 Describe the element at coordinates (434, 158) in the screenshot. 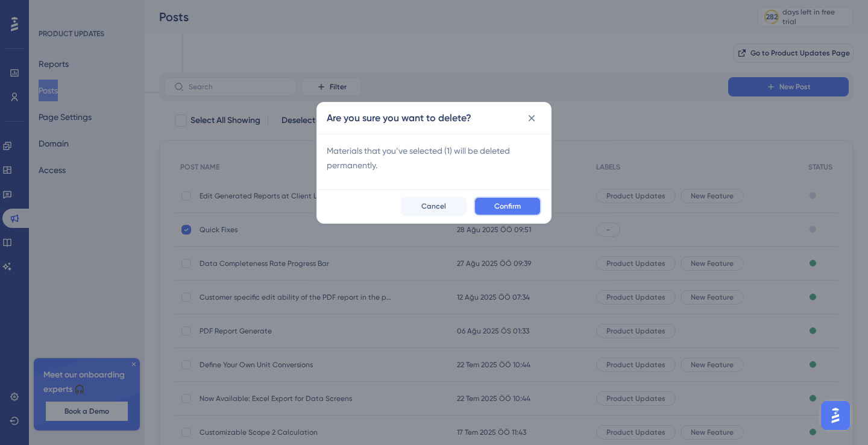

I see `span: Materials that you’ve selected ( 1 ) will be deleted permanently.` at that location.